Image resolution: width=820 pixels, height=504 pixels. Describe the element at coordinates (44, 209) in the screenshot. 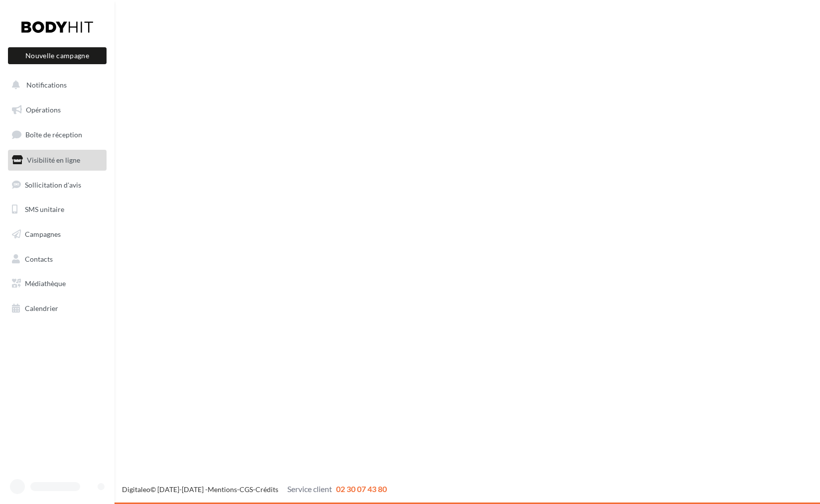

I see `span: SMS unitaire` at that location.